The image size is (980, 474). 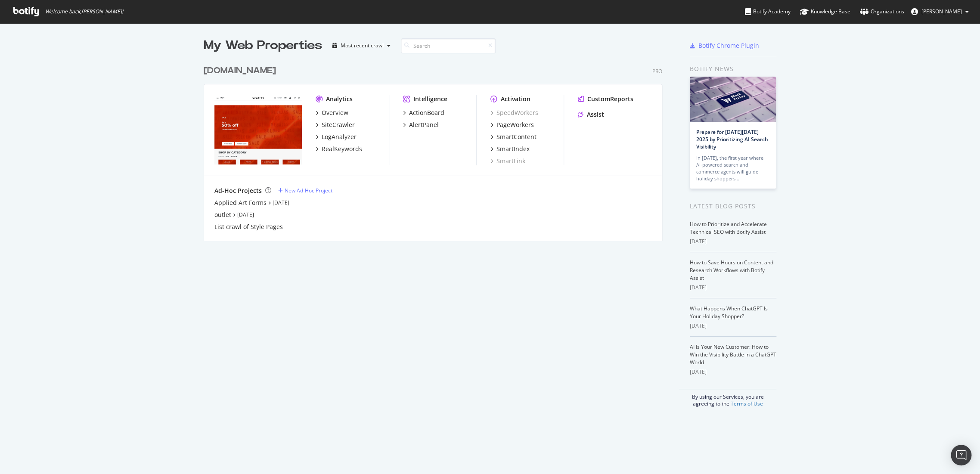 I want to click on div: SmartContent, so click(x=516, y=137).